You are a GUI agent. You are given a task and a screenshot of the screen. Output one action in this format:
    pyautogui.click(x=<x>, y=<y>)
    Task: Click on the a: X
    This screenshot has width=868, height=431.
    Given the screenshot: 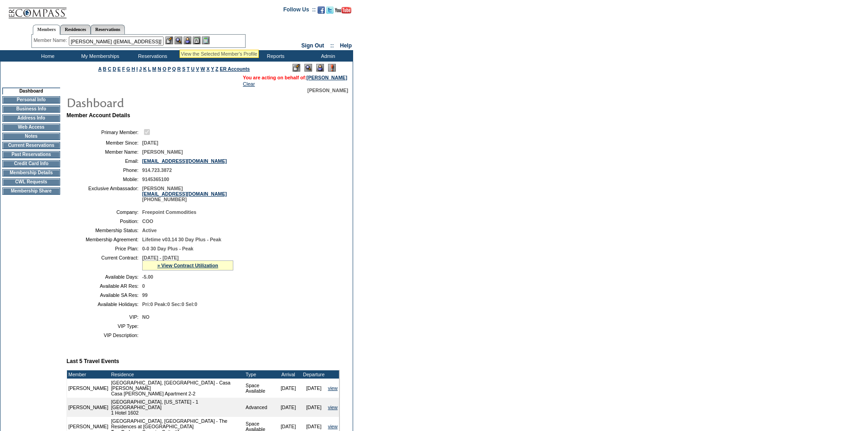 What is the action you would take?
    pyautogui.click(x=207, y=69)
    